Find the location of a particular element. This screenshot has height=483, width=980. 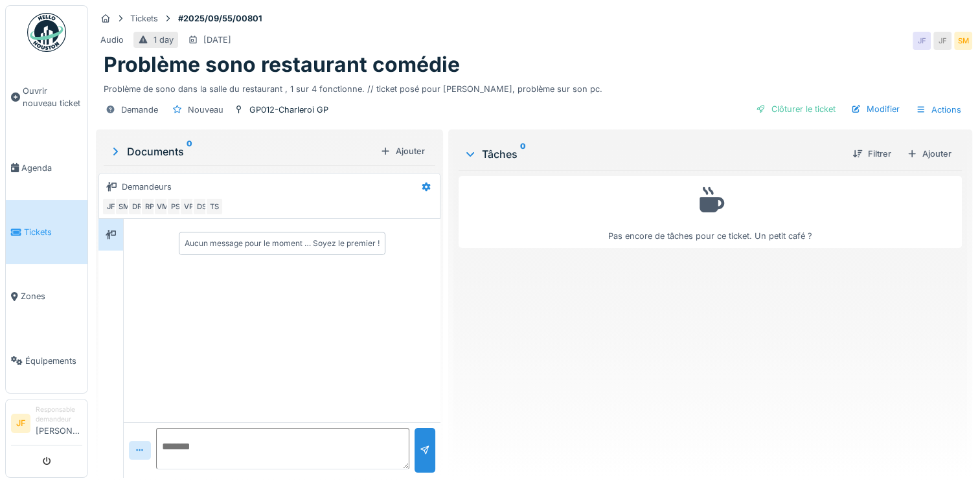

div: Aucun message pour le moment … Soyez le premier ! is located at coordinates (282, 243).